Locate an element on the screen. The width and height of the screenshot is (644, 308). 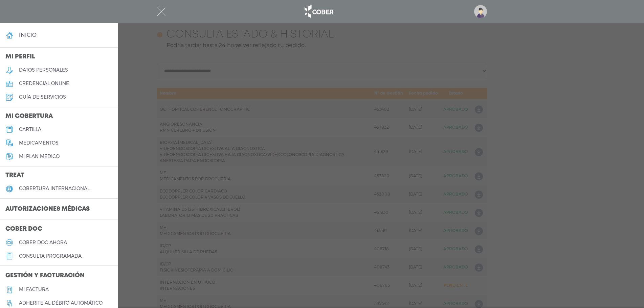
img: Cober_menu-close-white.svg is located at coordinates (161, 12).